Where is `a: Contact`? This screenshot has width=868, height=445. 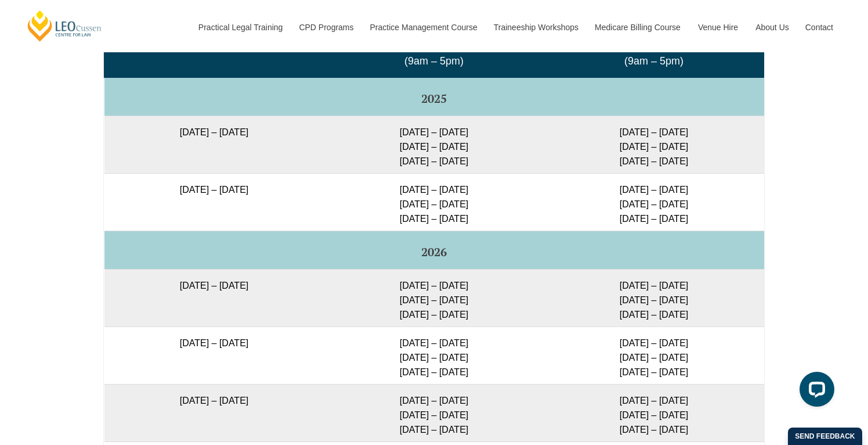
a: Contact is located at coordinates (819, 27).